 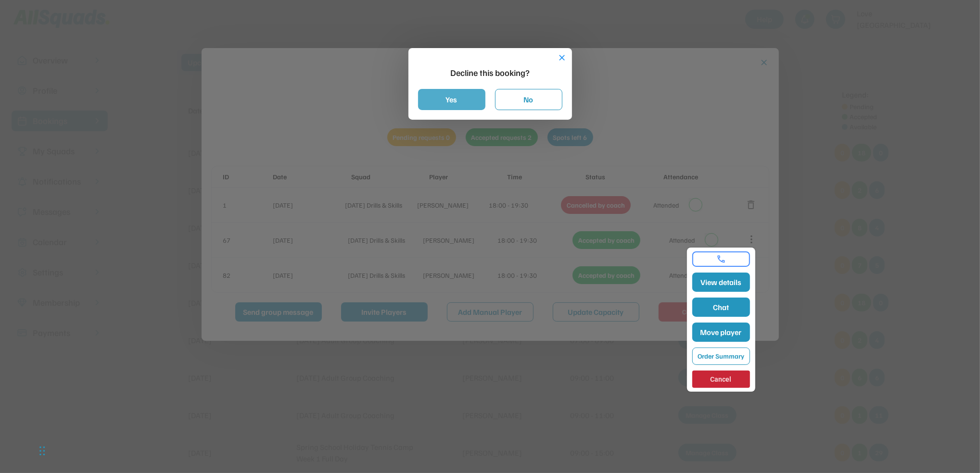 What do you see at coordinates (452, 99) in the screenshot?
I see `button: Yes` at bounding box center [452, 99].